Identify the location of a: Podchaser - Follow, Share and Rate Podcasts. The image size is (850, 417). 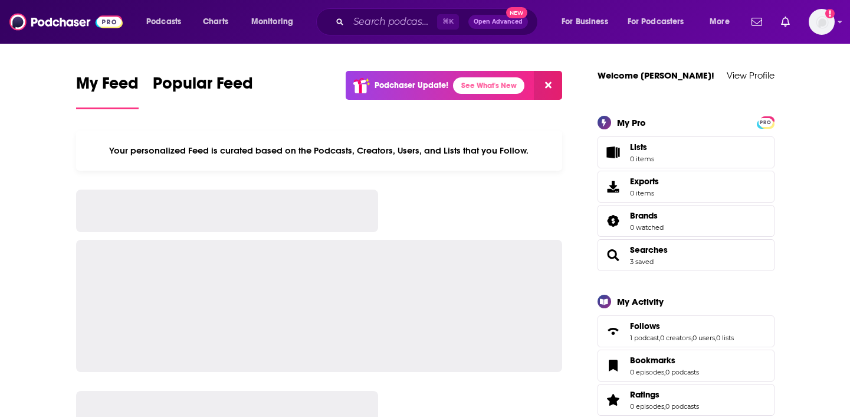
(66, 22).